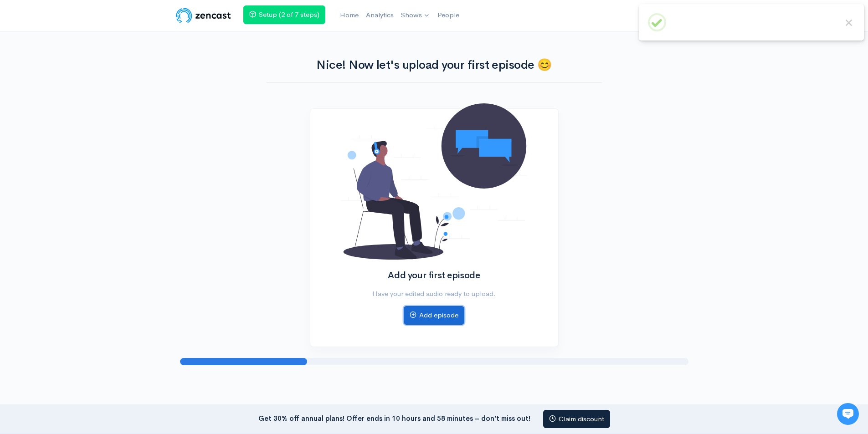  Describe the element at coordinates (415, 16) in the screenshot. I see `a: Shows` at that location.